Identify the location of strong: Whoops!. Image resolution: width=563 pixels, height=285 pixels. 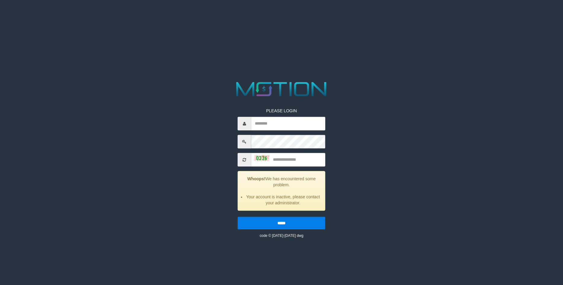
(256, 179).